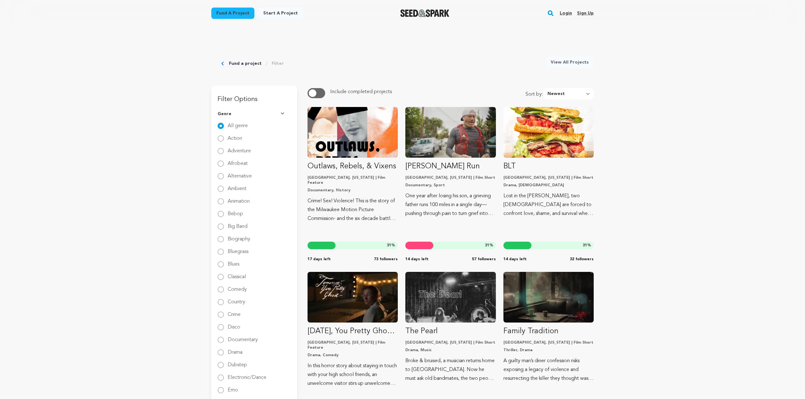  What do you see at coordinates (237, 274) in the screenshot?
I see `label: Classical` at bounding box center [237, 274].